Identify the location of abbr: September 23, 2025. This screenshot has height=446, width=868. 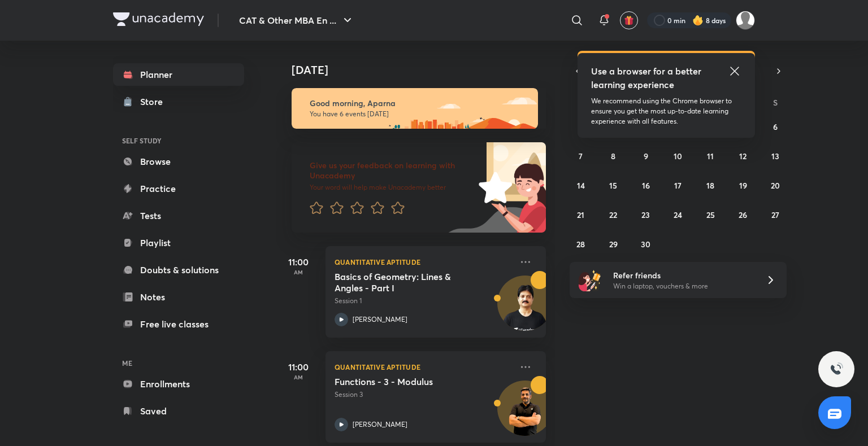
(645, 214).